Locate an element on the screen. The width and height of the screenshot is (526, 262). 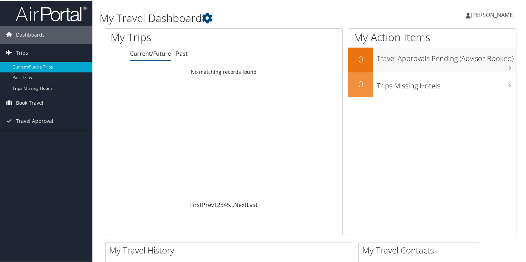
a: 4 is located at coordinates (225, 204).